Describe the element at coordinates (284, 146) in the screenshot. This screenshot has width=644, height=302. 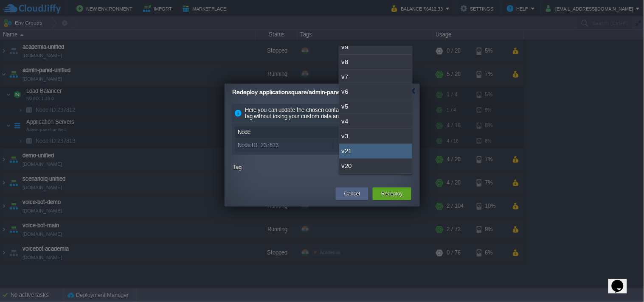
I see `div: Node ID: 237813` at that location.